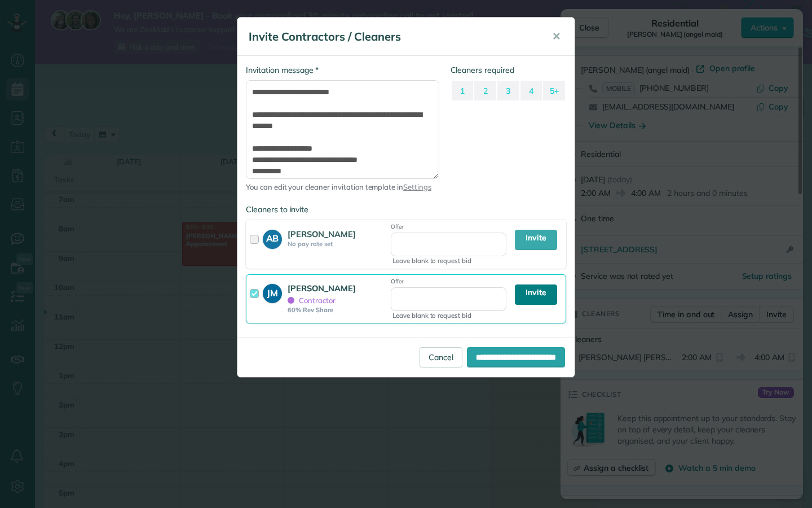 The image size is (812, 508). I want to click on strong: AB, so click(273, 238).